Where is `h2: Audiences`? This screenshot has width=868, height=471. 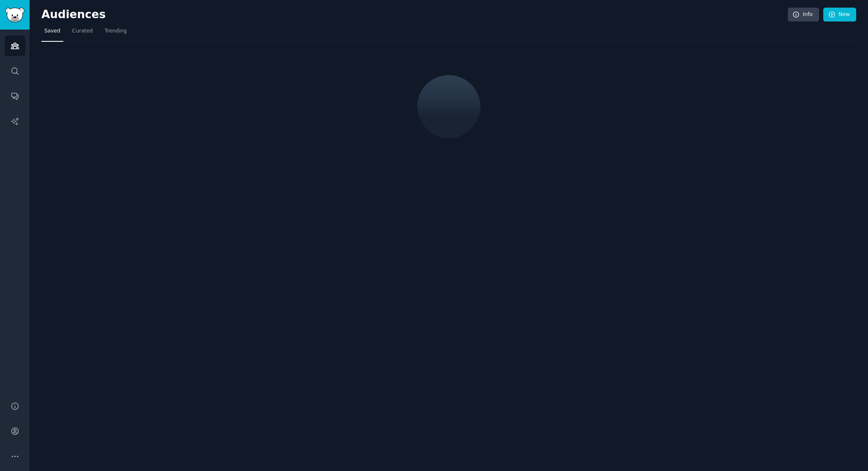
h2: Audiences is located at coordinates (414, 15).